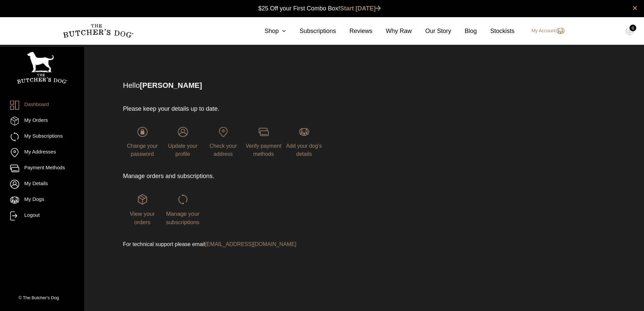  I want to click on a: My Subscriptions, so click(42, 137).